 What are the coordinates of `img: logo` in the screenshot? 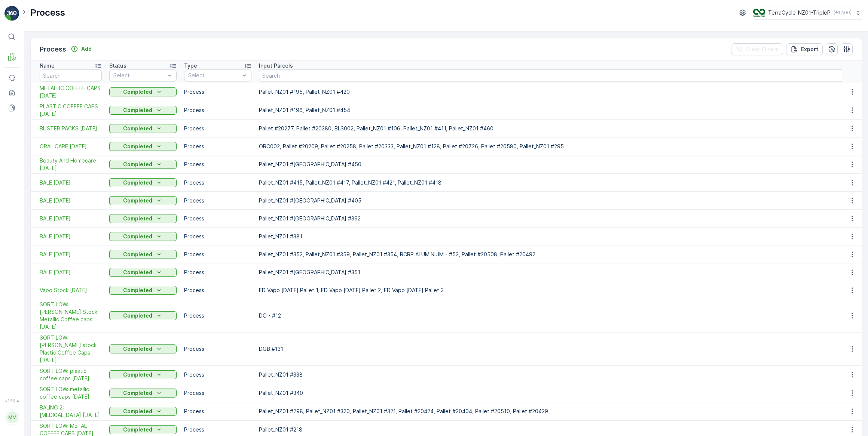 It's located at (12, 13).